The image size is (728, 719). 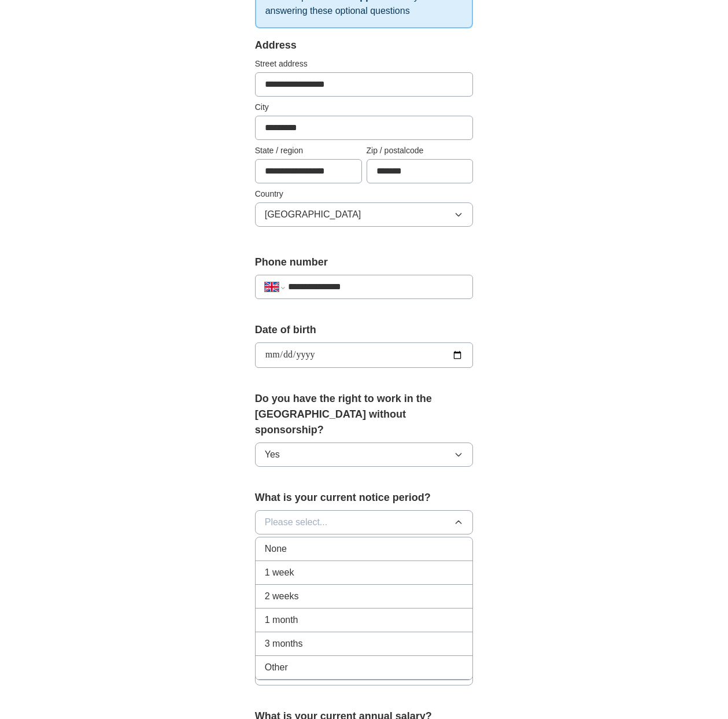 I want to click on label: What is your current notice period?, so click(x=364, y=498).